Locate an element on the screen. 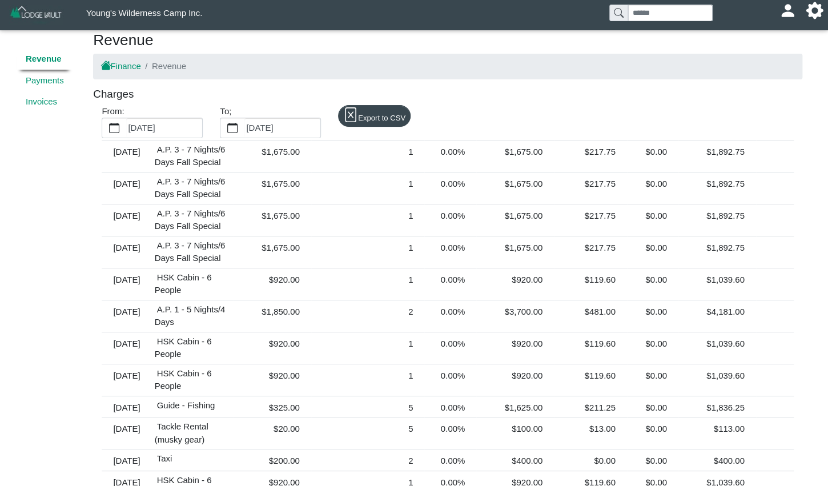  div: $4,181.00 is located at coordinates (717, 311).